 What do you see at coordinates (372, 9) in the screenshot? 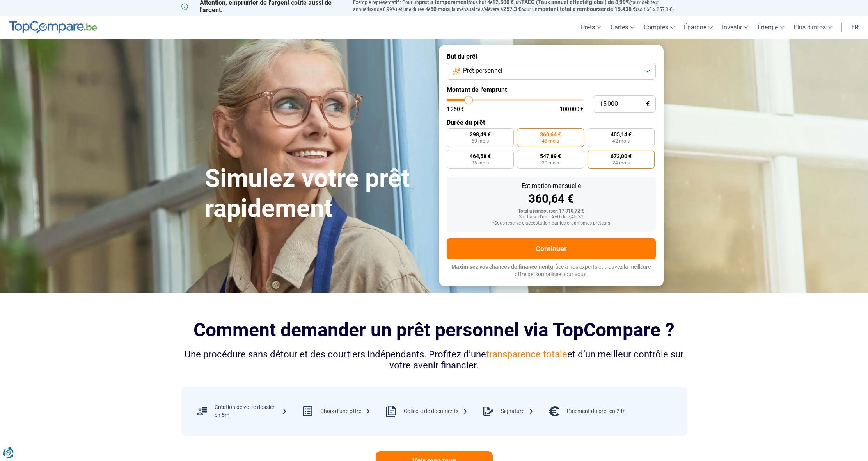
I see `span: fixe` at bounding box center [372, 9].